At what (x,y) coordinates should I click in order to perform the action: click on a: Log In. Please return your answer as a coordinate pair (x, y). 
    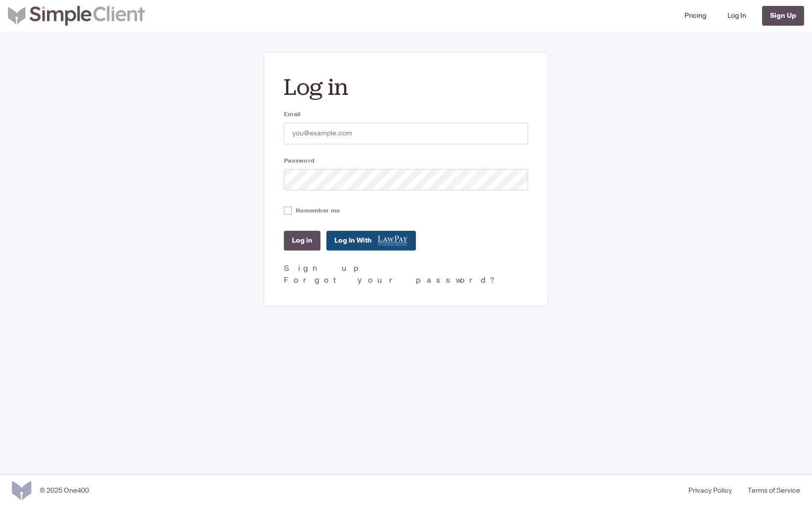
    Looking at the image, I should click on (736, 16).